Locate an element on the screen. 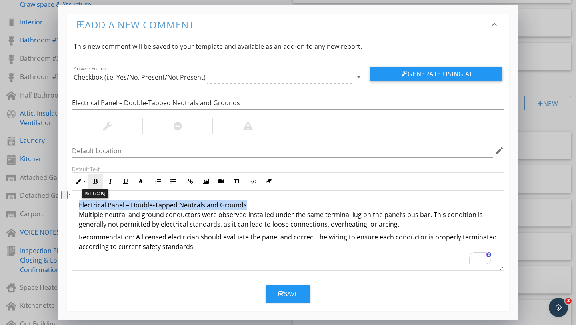 This screenshot has height=325, width=576. button: Code View is located at coordinates (253, 181).